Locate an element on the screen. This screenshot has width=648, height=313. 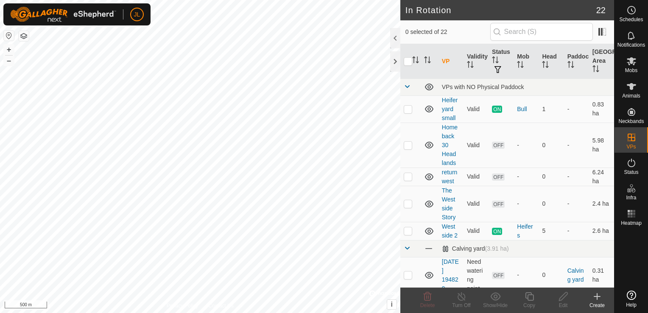
div: Edit is located at coordinates (563, 305).